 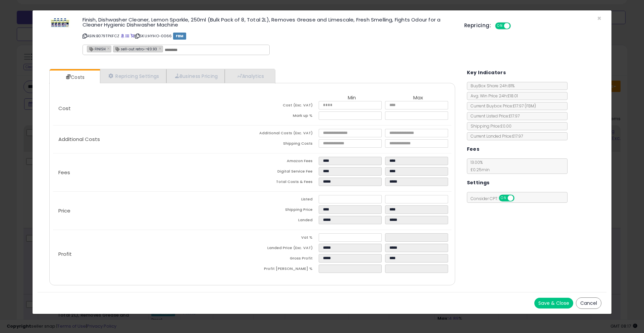 I want to click on th: Min, so click(x=352, y=98).